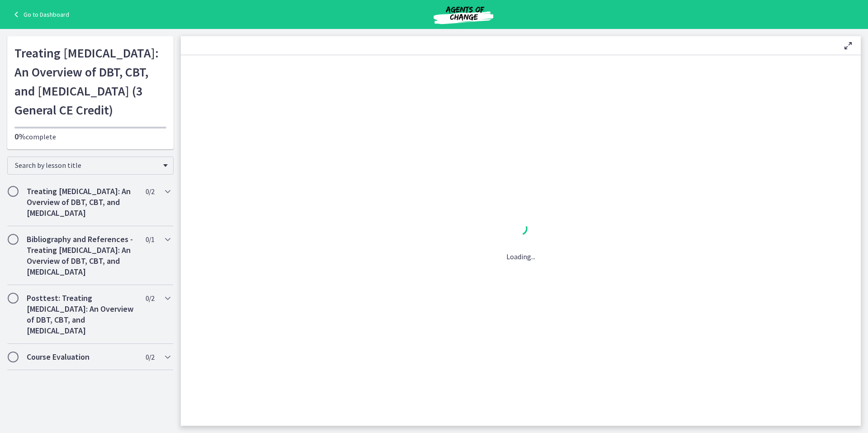 This screenshot has width=868, height=433. I want to click on p: Loading..., so click(521, 257).